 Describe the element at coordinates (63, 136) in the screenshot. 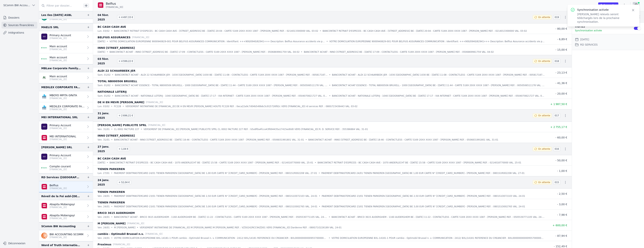

I see `p: MEI INTERNATIONAL` at that location.